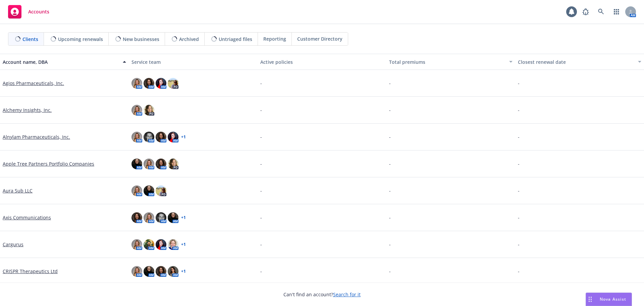  Describe the element at coordinates (194, 61) in the screenshot. I see `div: Service team` at that location.